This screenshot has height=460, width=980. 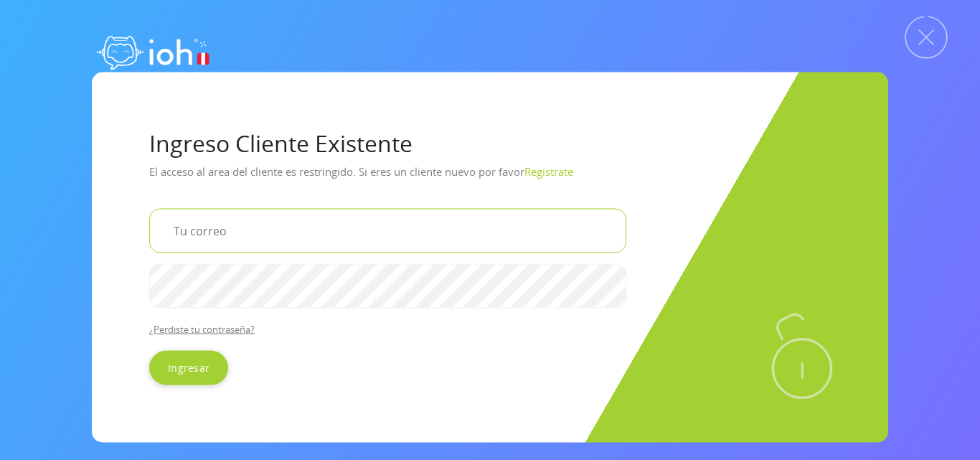 What do you see at coordinates (490, 143) in the screenshot?
I see `h1: Ingreso Cliente Existente` at bounding box center [490, 143].